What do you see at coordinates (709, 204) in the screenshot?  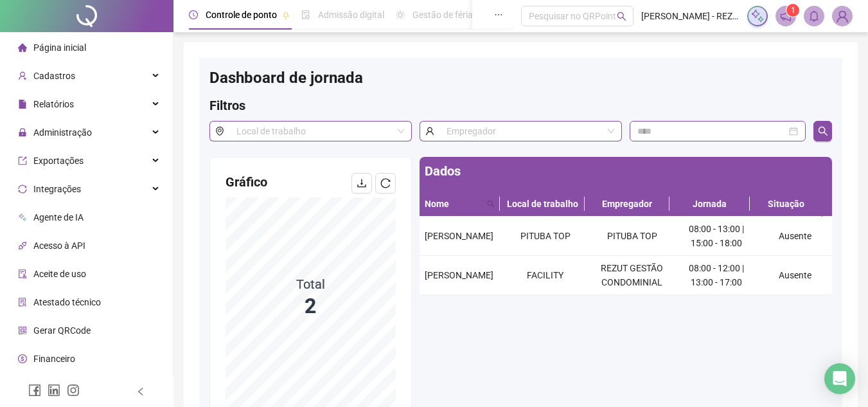 I see `th: Jornada` at bounding box center [709, 204].